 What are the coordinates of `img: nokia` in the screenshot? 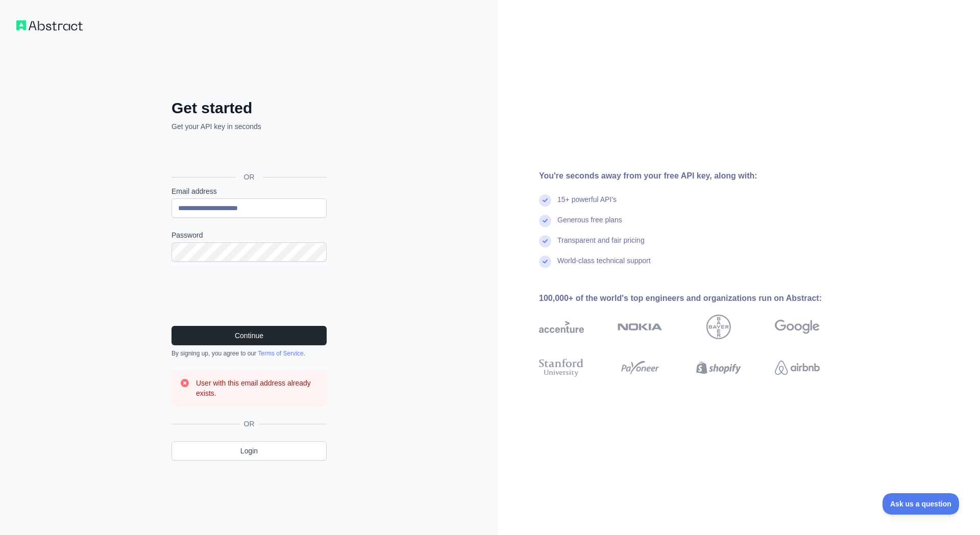 It's located at (640, 327).